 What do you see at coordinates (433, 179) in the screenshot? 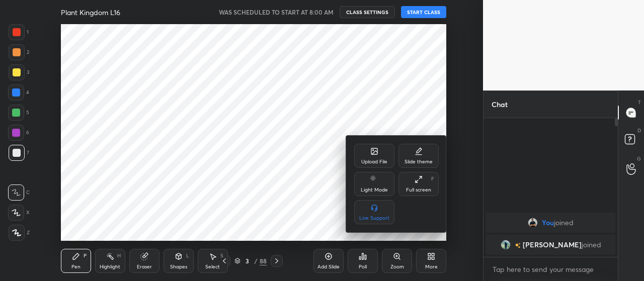
I see `div: F` at bounding box center [433, 179].